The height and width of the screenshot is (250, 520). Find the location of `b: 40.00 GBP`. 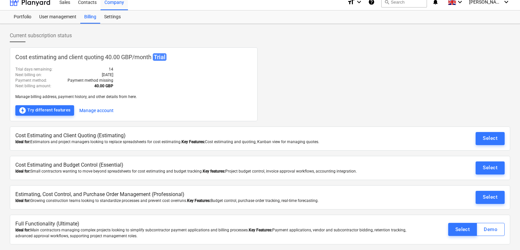

b: 40.00 GBP is located at coordinates (104, 86).